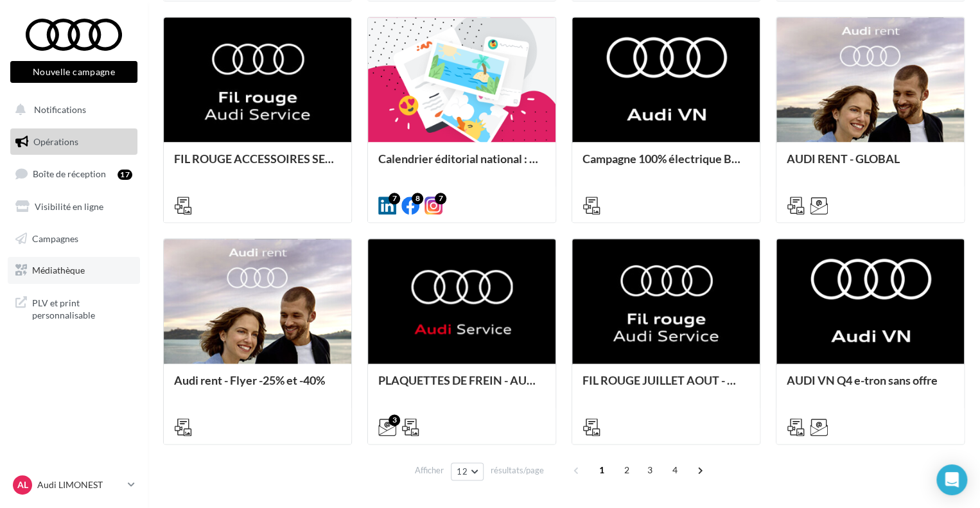 The image size is (980, 508). What do you see at coordinates (517, 470) in the screenshot?
I see `span: résultats/page` at bounding box center [517, 470].